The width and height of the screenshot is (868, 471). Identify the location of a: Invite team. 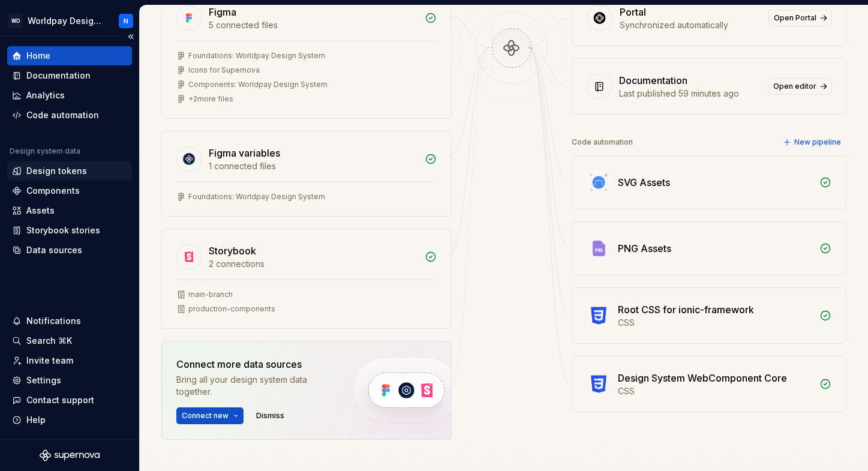
(70, 361).